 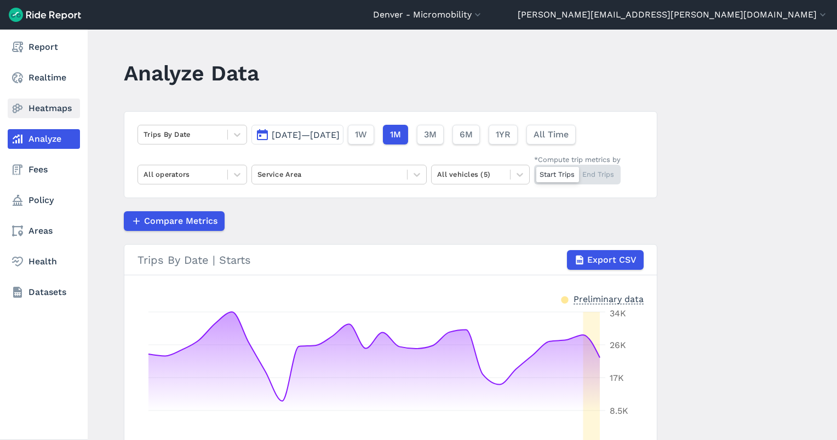 What do you see at coordinates (44, 231) in the screenshot?
I see `a: Areas` at bounding box center [44, 231].